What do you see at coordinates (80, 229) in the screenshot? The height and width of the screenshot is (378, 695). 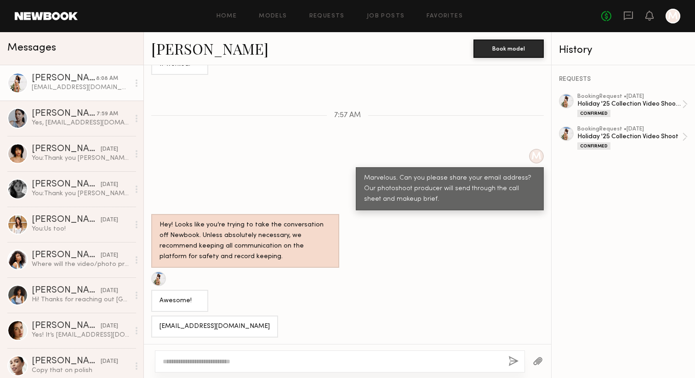 I see `div: You: Us too!` at bounding box center [80, 229].